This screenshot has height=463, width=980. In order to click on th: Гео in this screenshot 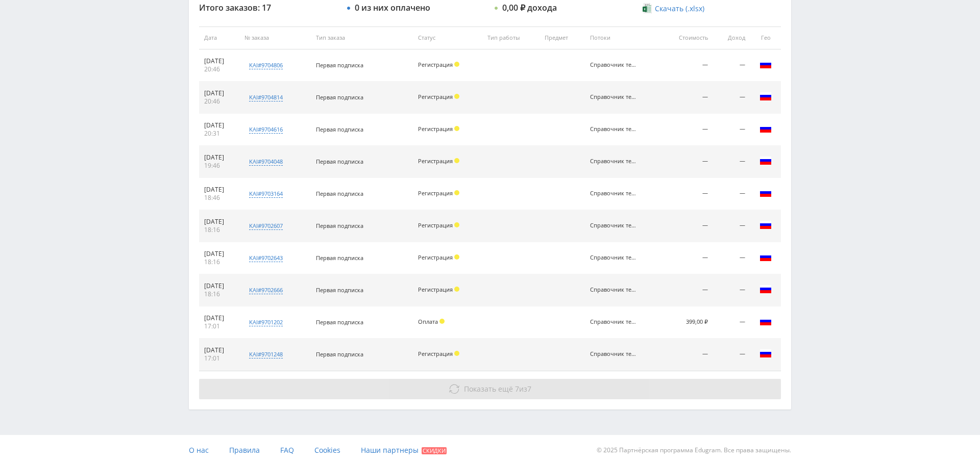, I will do `click(766, 38)`.